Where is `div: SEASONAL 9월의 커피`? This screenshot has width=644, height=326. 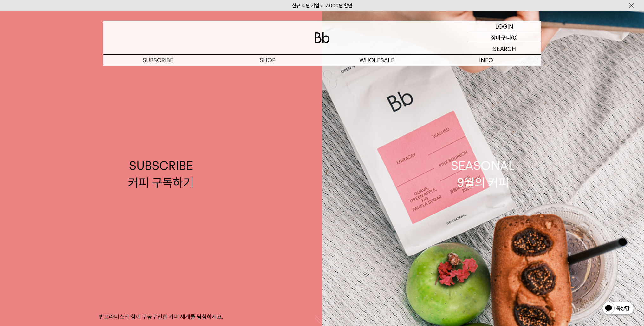 div: SEASONAL 9월의 커피 is located at coordinates (483, 174).